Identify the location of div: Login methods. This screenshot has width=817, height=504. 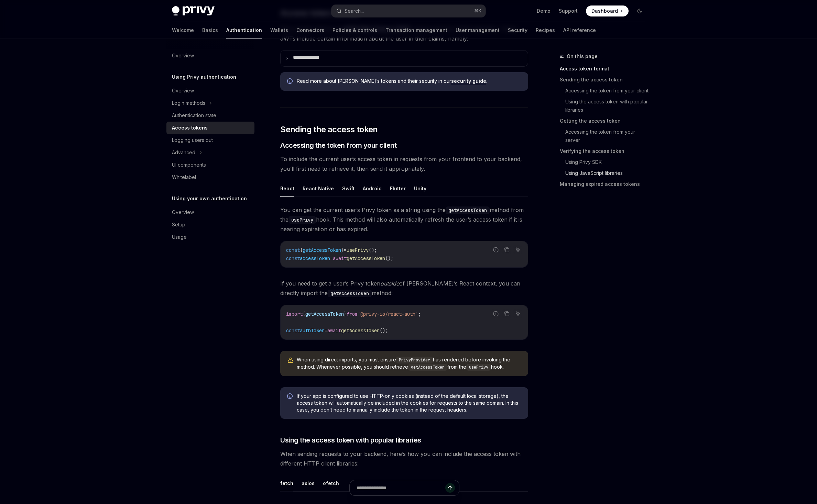
(188, 103).